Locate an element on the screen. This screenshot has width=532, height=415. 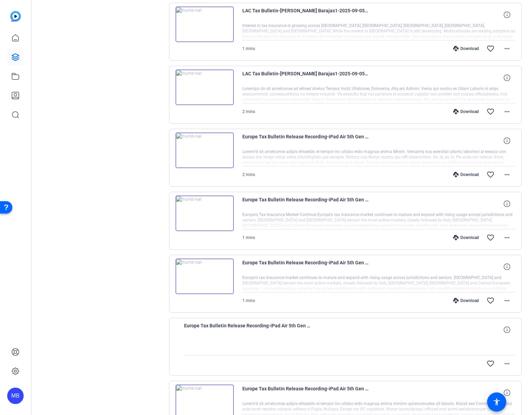
img: blue-gradient.svg is located at coordinates (15, 16).